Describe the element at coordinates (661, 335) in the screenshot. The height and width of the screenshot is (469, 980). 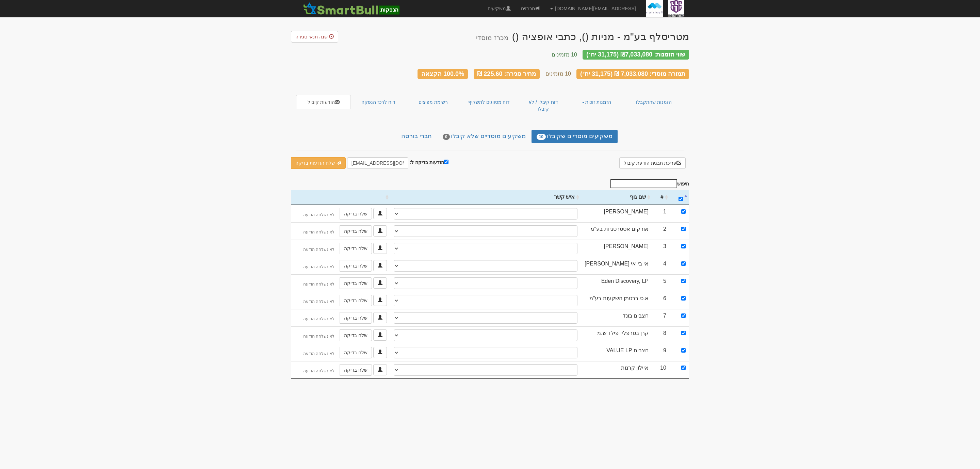
I see `td: 8` at that location.